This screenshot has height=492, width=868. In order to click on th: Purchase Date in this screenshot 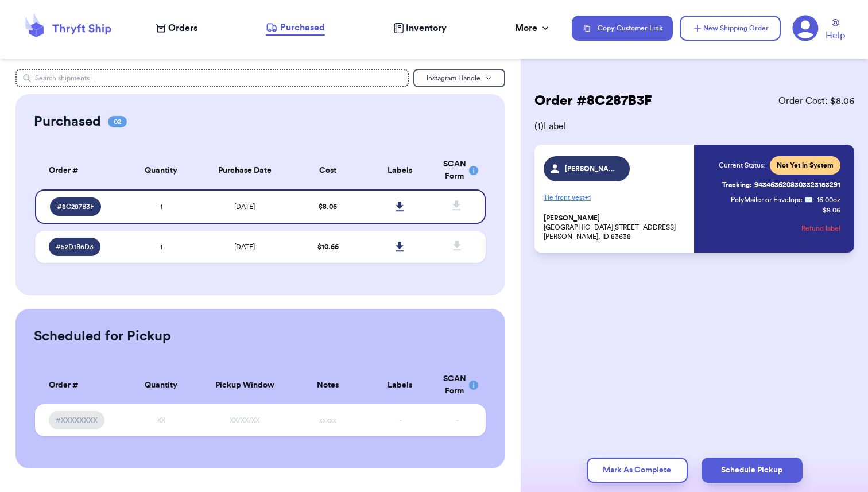, I will do `click(245, 170)`.